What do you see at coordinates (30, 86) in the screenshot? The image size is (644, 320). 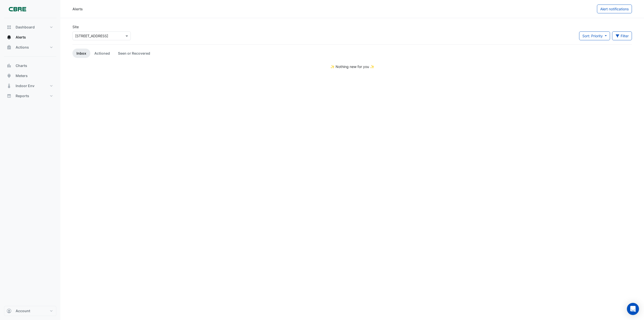 I see `button: Indoor Env` at bounding box center [30, 86].